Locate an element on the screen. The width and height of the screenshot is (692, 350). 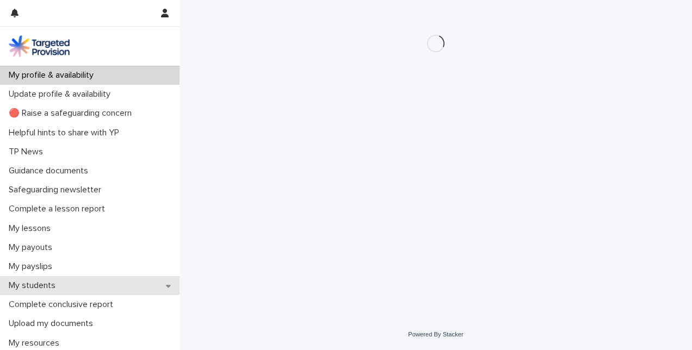
img: M5nRWzHhSzIhMunXDL62 is located at coordinates (39, 46).